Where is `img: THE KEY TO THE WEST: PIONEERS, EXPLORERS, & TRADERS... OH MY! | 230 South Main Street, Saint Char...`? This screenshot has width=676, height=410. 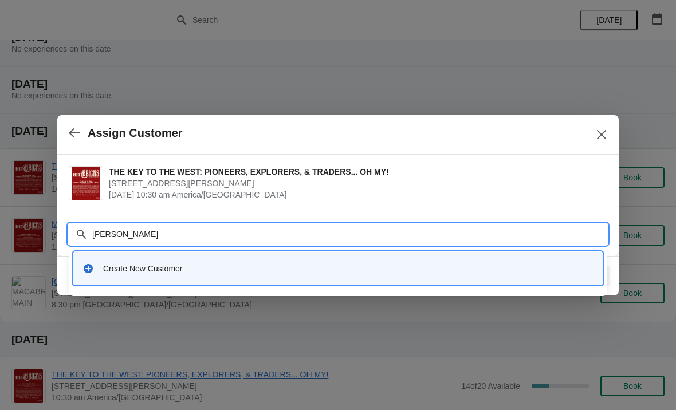 img: THE KEY TO THE WEST: PIONEERS, EXPLORERS, & TRADERS... OH MY! | 230 South Main Street, Saint Char... is located at coordinates (85, 183).